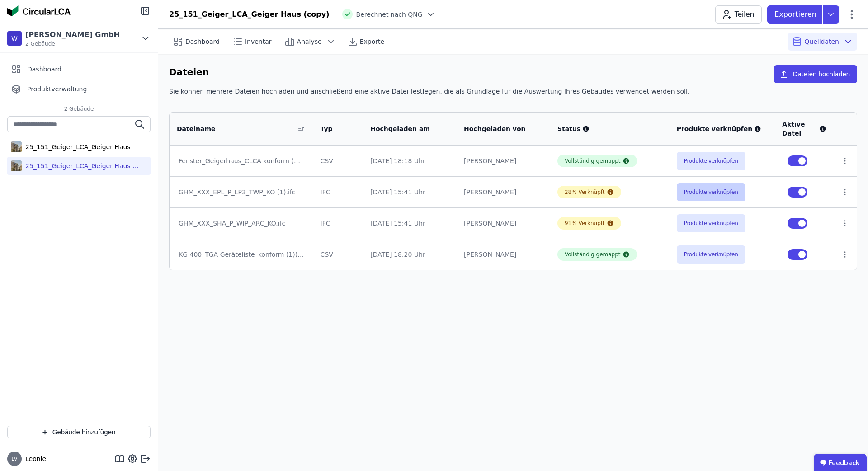 This screenshot has height=471, width=868. What do you see at coordinates (609, 129) in the screenshot?
I see `div: Status` at bounding box center [609, 129].